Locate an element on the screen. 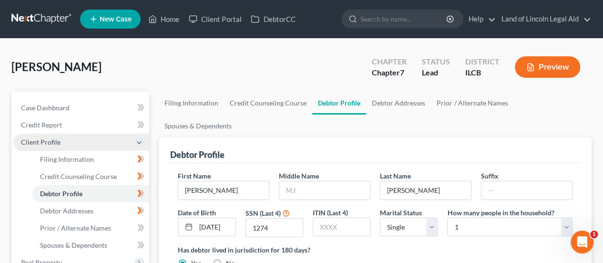  label: How many people in the household? is located at coordinates (500, 212).